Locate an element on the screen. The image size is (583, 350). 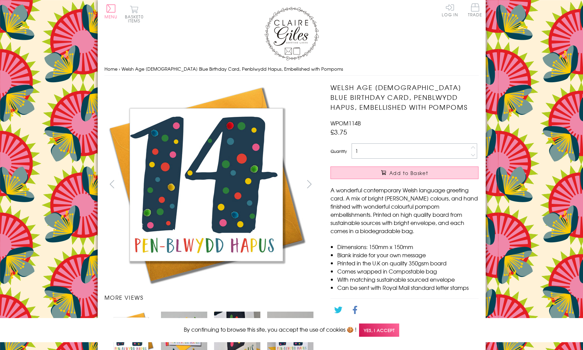
span: Trade is located at coordinates (475, 10).